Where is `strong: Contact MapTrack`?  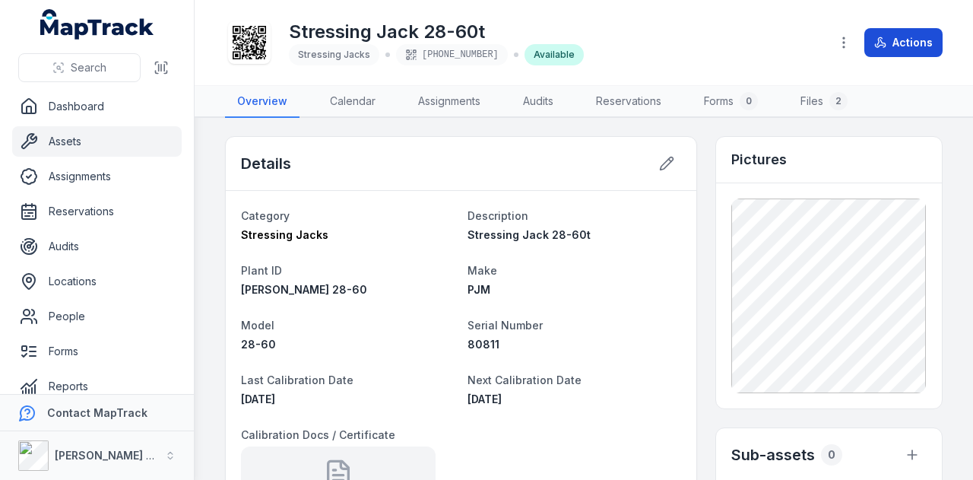 strong: Contact MapTrack is located at coordinates (97, 412).